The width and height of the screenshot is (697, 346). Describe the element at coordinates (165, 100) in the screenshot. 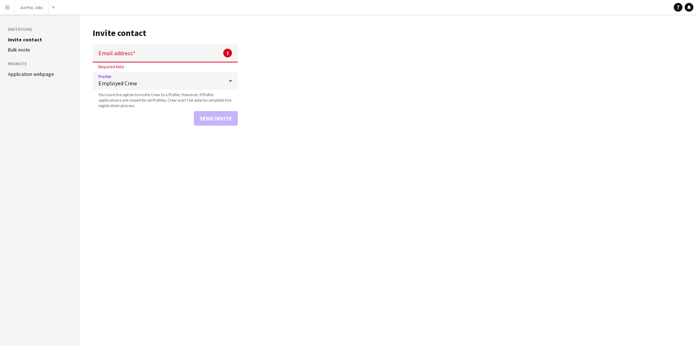

I see `span: You have the option to invite Crew to a Profile. However, if Profile applications are closed for ...` at that location.